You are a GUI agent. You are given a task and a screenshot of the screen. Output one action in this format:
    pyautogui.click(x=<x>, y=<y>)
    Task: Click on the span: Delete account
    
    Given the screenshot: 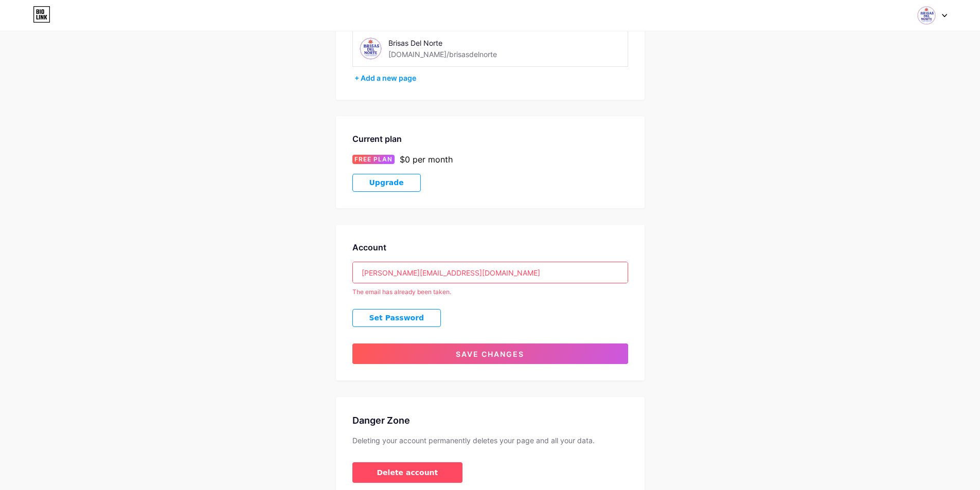 What is the action you would take?
    pyautogui.click(x=407, y=473)
    